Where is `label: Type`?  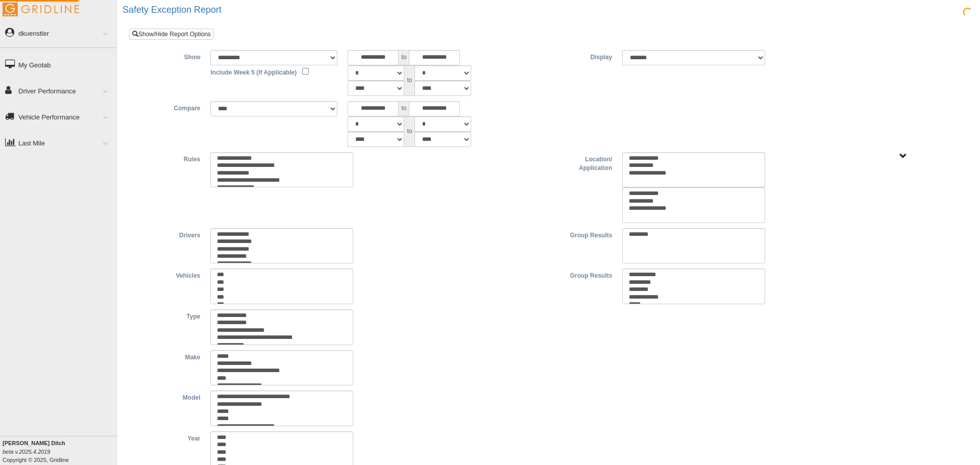 label: Type is located at coordinates (171, 315).